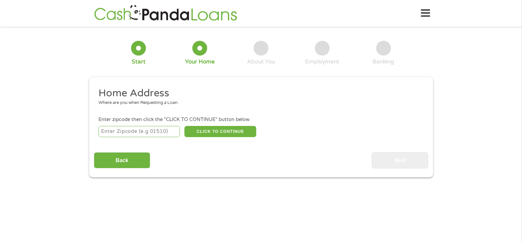 The width and height of the screenshot is (522, 243). I want to click on div: About You, so click(261, 62).